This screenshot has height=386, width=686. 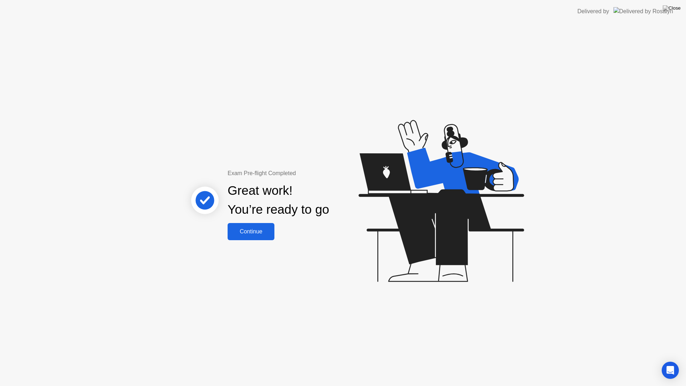 I want to click on div: Delivered by, so click(x=593, y=11).